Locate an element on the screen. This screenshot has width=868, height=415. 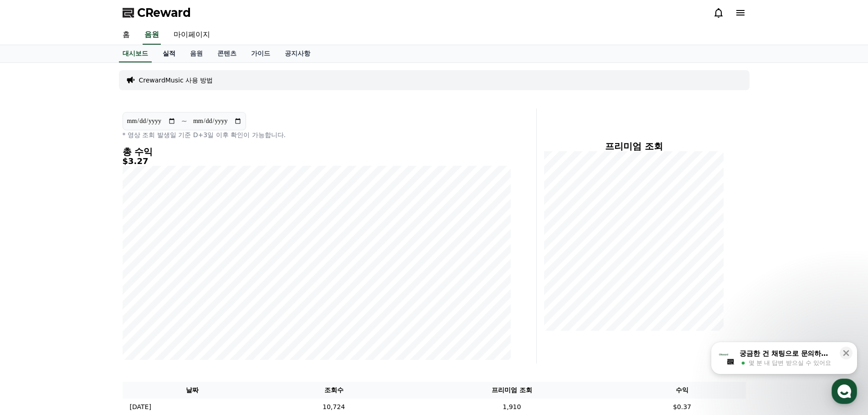
a: 설정 is located at coordinates (147, 300).